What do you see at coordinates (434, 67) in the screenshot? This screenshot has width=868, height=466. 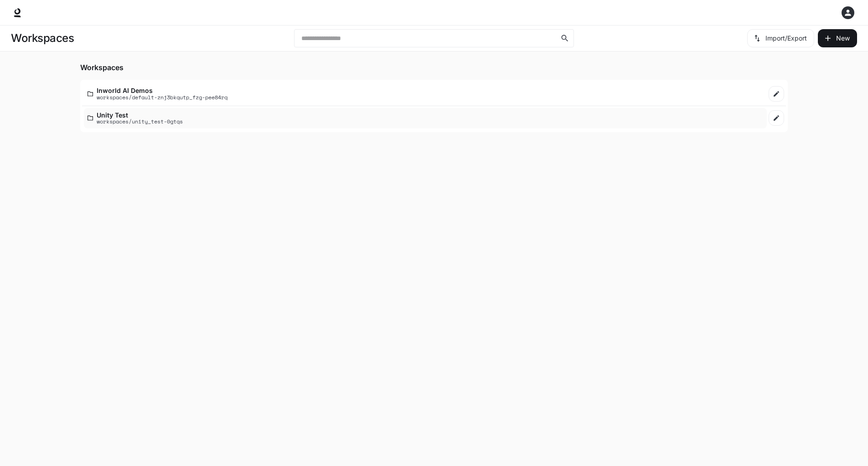 I see `h5: Workspaces` at bounding box center [434, 67].